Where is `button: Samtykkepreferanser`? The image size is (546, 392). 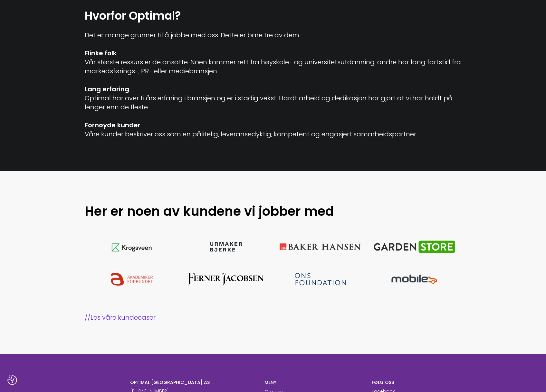 button: Samtykkepreferanser is located at coordinates (12, 381).